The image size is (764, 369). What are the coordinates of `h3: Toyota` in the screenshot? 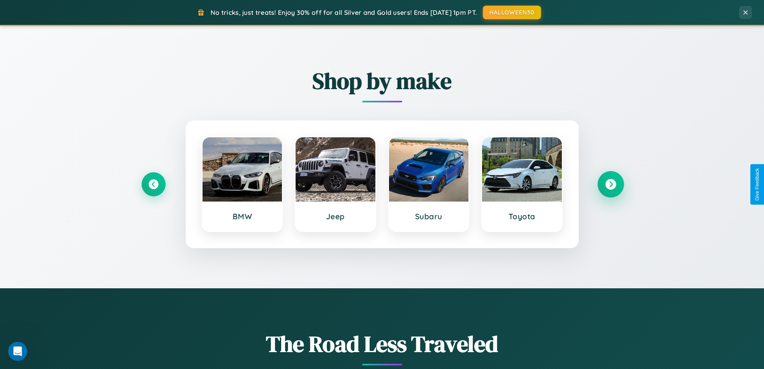 It's located at (522, 216).